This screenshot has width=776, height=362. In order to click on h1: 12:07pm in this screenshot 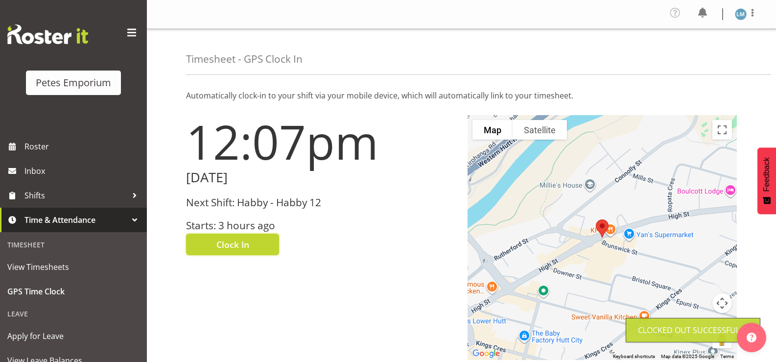, I will do `click(321, 141)`.